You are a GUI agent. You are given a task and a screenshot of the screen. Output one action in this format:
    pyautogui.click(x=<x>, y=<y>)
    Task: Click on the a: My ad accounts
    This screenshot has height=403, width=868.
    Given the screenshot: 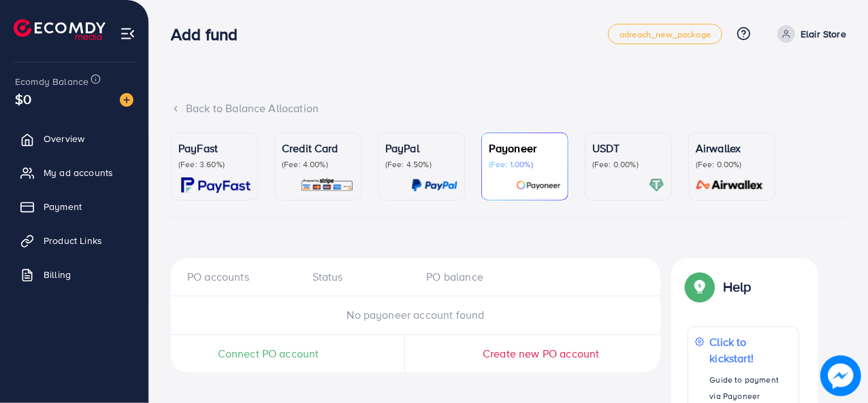 What is the action you would take?
    pyautogui.click(x=74, y=173)
    